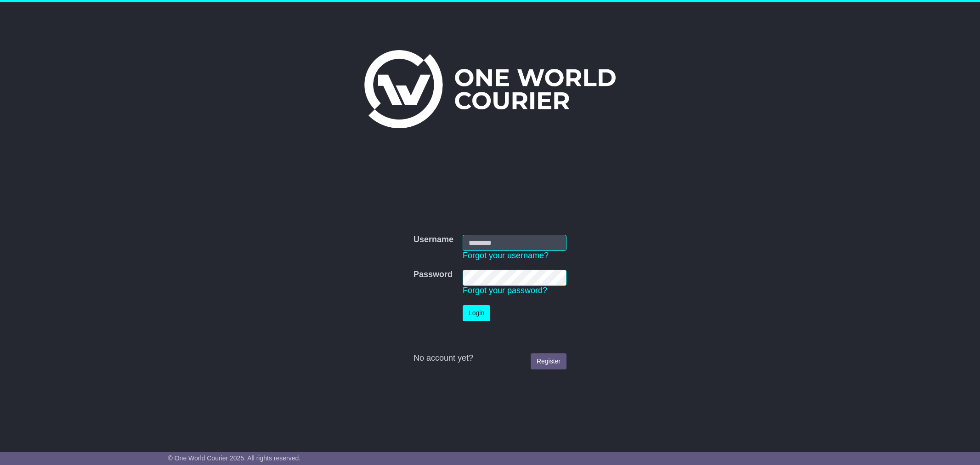  Describe the element at coordinates (433, 240) in the screenshot. I see `label: Username` at that location.